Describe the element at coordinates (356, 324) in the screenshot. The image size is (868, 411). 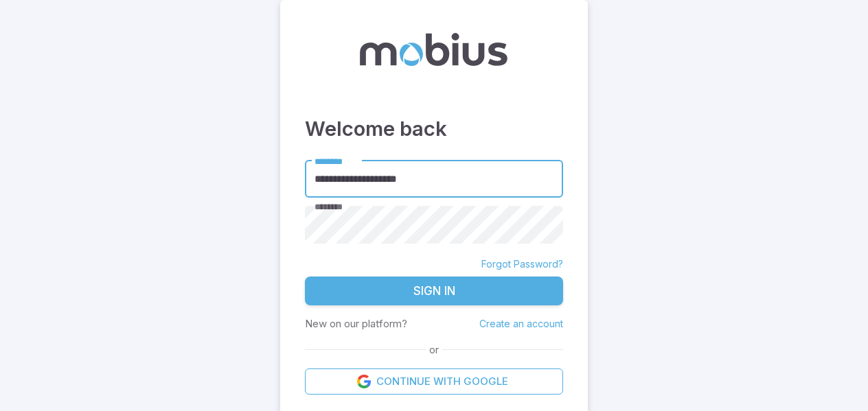
I see `p: New on our platform?` at that location.